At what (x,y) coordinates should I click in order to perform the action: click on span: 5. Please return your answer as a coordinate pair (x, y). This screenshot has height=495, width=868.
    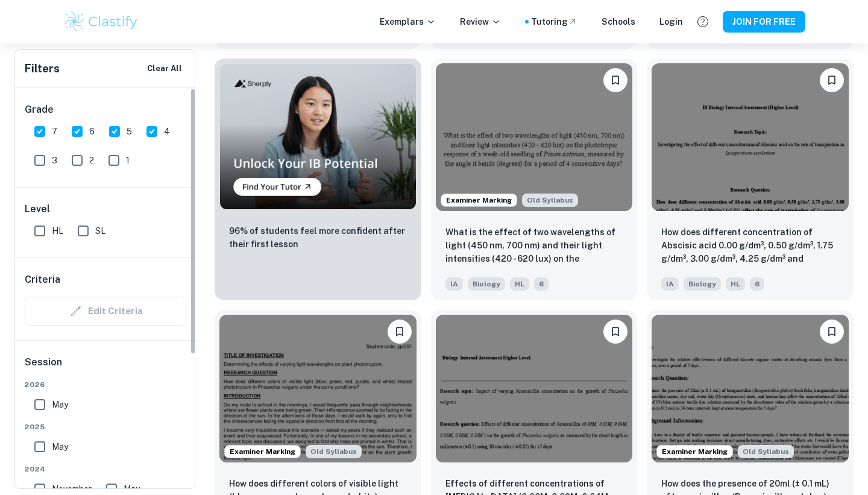
    Looking at the image, I should click on (129, 132).